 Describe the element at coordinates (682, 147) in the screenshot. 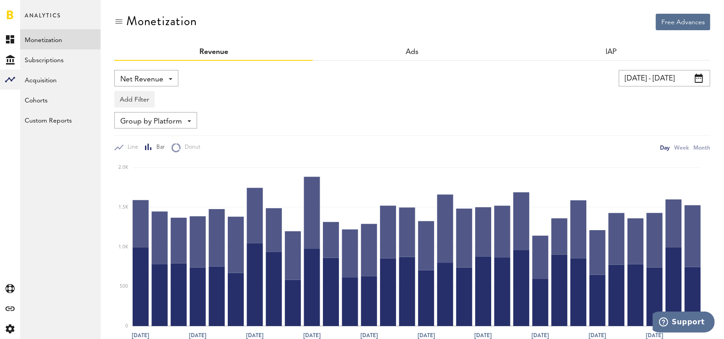

I see `div: Week` at that location.